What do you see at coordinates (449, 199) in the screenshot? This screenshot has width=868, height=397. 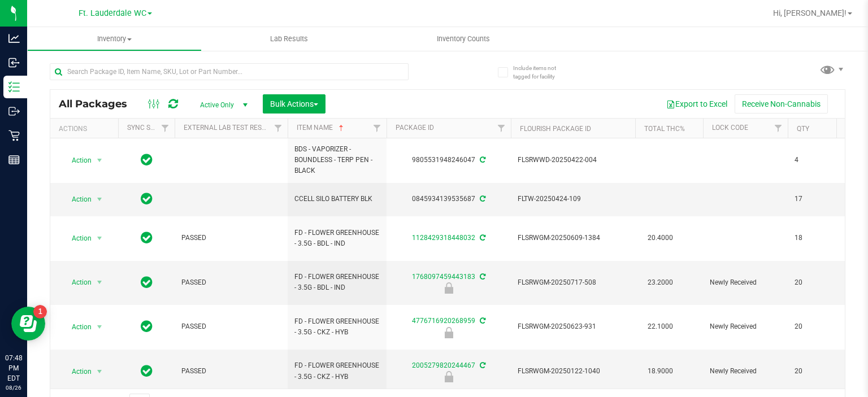 I see `div: 0845934139535687` at bounding box center [449, 199].